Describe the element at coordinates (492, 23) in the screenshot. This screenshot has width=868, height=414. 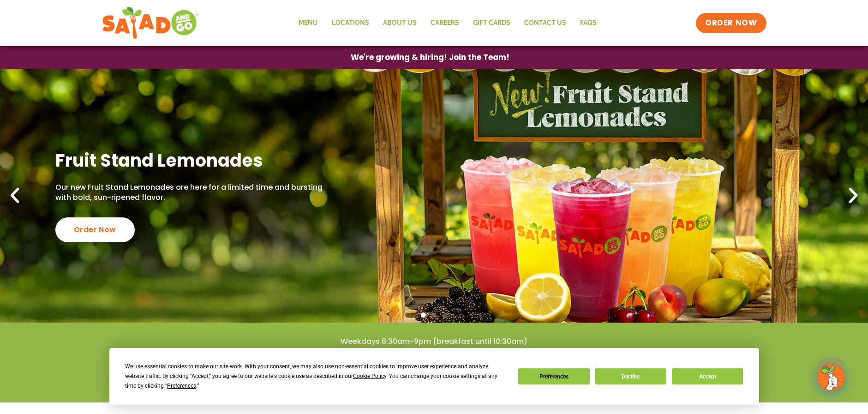
I see `a: GIFT CARDS` at that location.